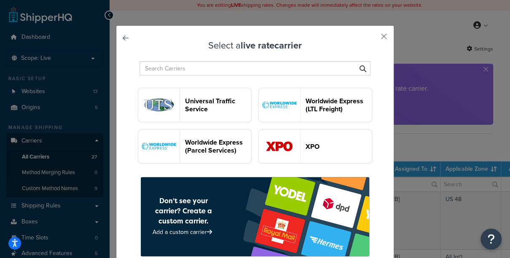 Image resolution: width=510 pixels, height=258 pixels. What do you see at coordinates (183, 211) in the screenshot?
I see `h4: Don’t see your carrier? Create a custom carrier.` at bounding box center [183, 211].